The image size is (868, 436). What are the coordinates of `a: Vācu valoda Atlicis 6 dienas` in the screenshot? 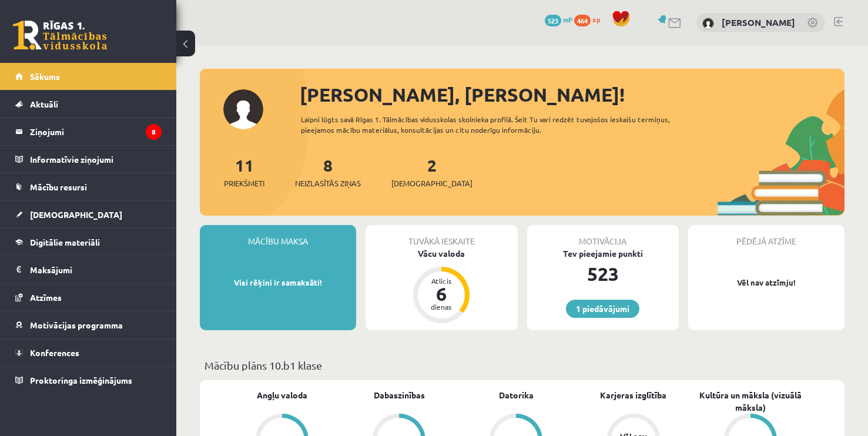 It's located at (442, 286).